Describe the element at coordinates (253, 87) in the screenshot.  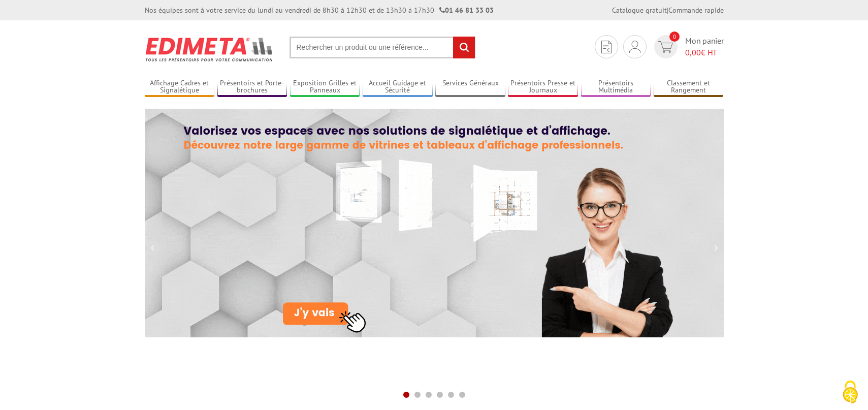
I see `a: Présentoirs et Porte-brochures` at that location.